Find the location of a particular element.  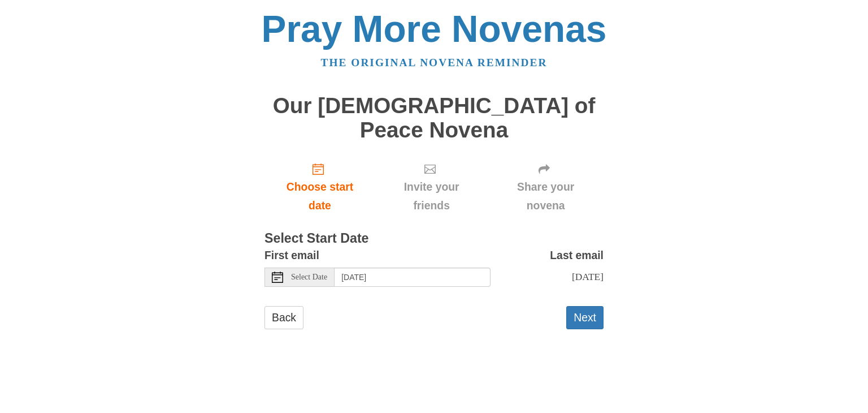

a: Pray More Novenas is located at coordinates (434, 29).